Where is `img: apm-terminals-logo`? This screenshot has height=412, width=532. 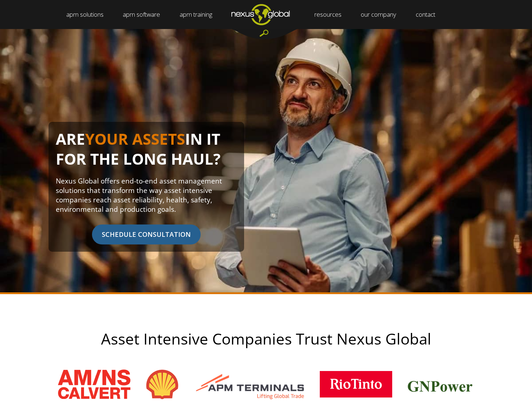 img: apm-terminals-logo is located at coordinates (250, 384).